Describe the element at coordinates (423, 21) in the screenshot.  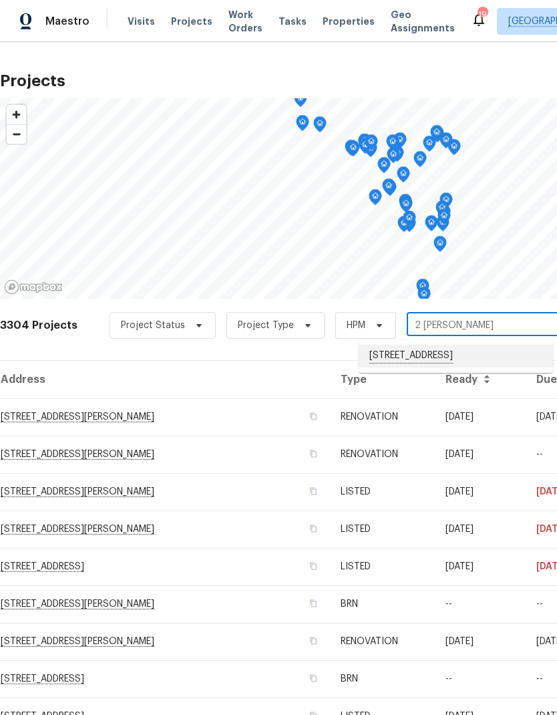
I see `span: Geo Assignments` at that location.